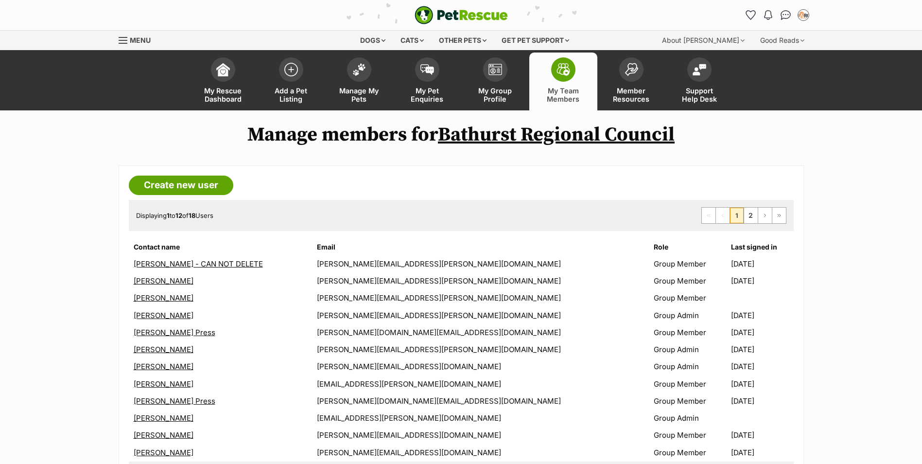 This screenshot has width=922, height=464. Describe the element at coordinates (359, 70) in the screenshot. I see `img: manage-my-pets-icon-02211641906a0b7f246fdf0571729dbe1e7629f14944591b6c1af311fb30b64b.svg` at that location.